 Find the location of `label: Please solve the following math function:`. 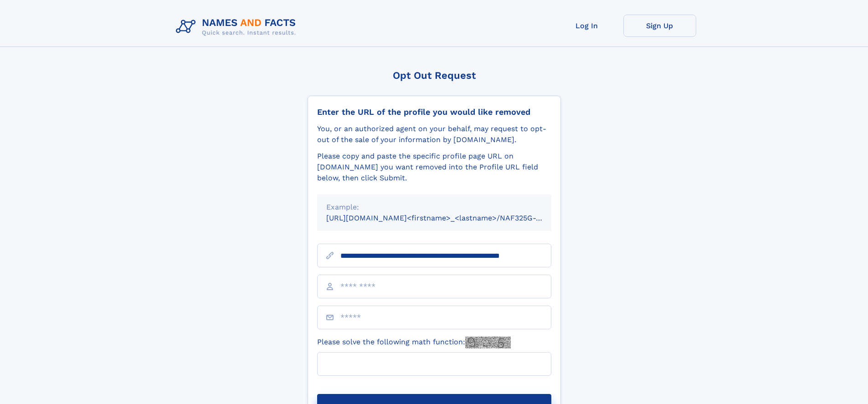

label: Please solve the following math function: is located at coordinates (413, 343).